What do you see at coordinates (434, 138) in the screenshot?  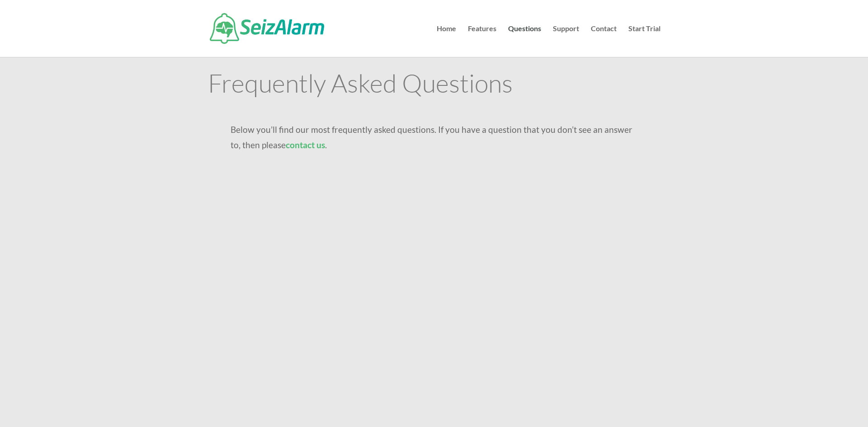 I see `p: Below you’ll find our most frequently asked questions. If you have a question that you don’t see ...` at bounding box center [434, 138].